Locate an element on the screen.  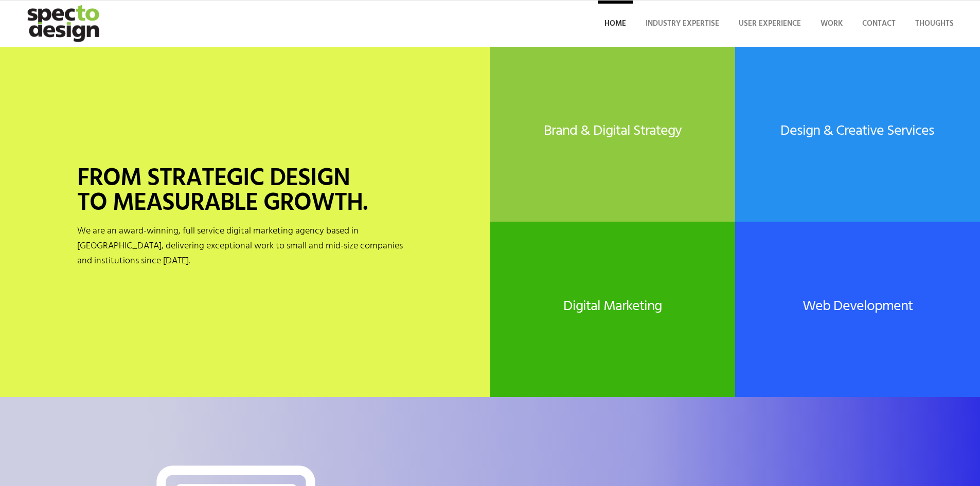
h2: Design & Creative Services is located at coordinates (857, 131).